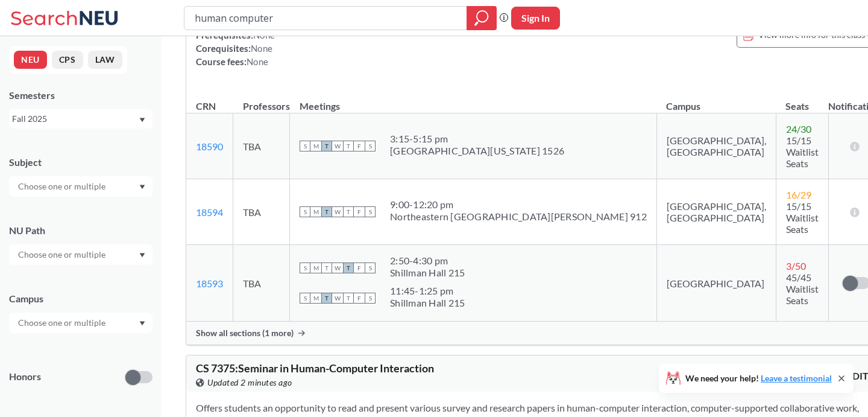 The width and height of the screenshot is (868, 417). I want to click on span: 45/45 Waitlist Seats, so click(802, 288).